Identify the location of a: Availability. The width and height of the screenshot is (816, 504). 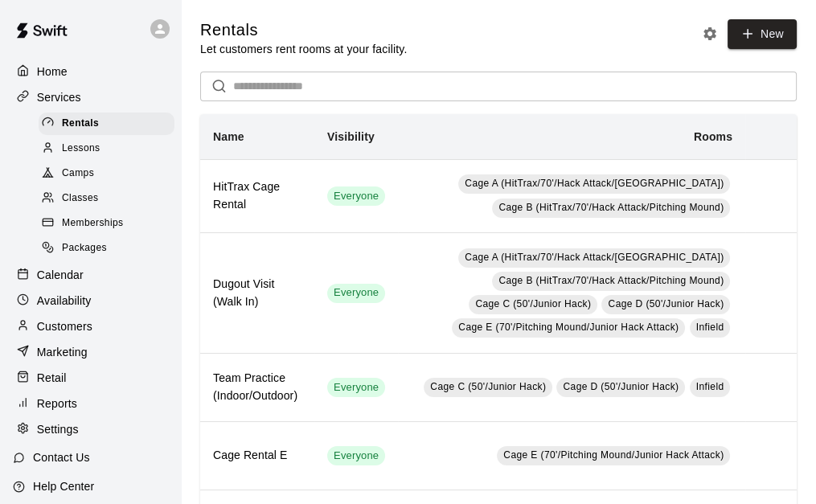
(90, 301).